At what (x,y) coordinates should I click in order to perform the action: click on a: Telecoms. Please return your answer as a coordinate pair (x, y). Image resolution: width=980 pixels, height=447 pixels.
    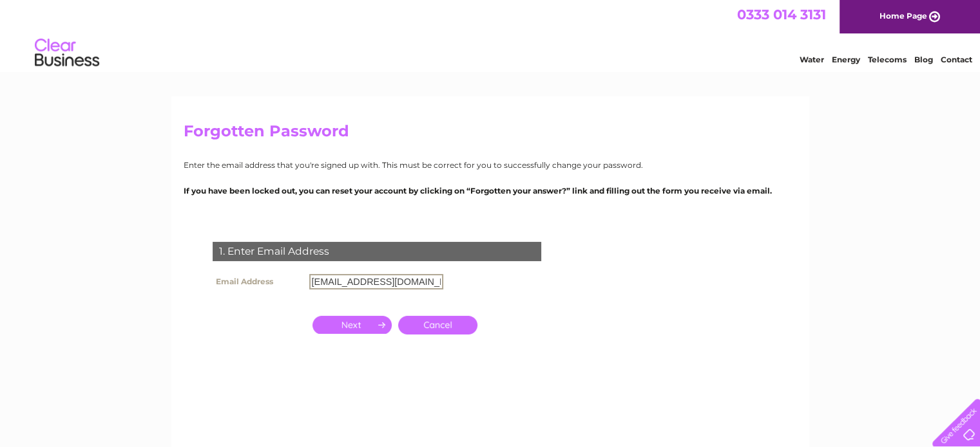
    Looking at the image, I should click on (887, 59).